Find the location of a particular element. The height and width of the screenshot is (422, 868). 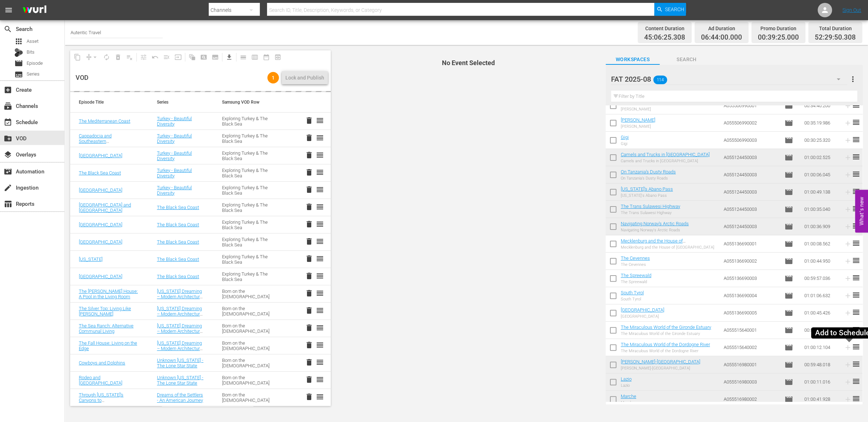

a: South Tyrol is located at coordinates (632, 292).